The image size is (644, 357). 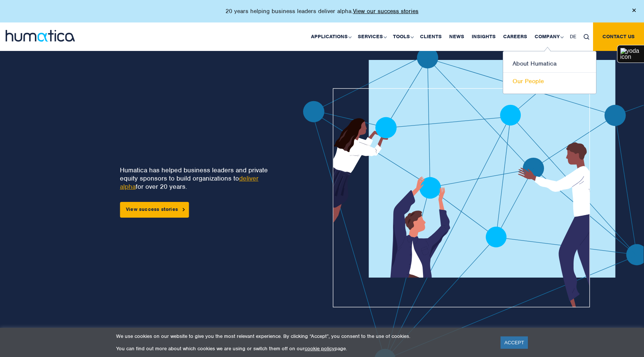 What do you see at coordinates (550, 81) in the screenshot?
I see `a: Our People` at bounding box center [550, 81].